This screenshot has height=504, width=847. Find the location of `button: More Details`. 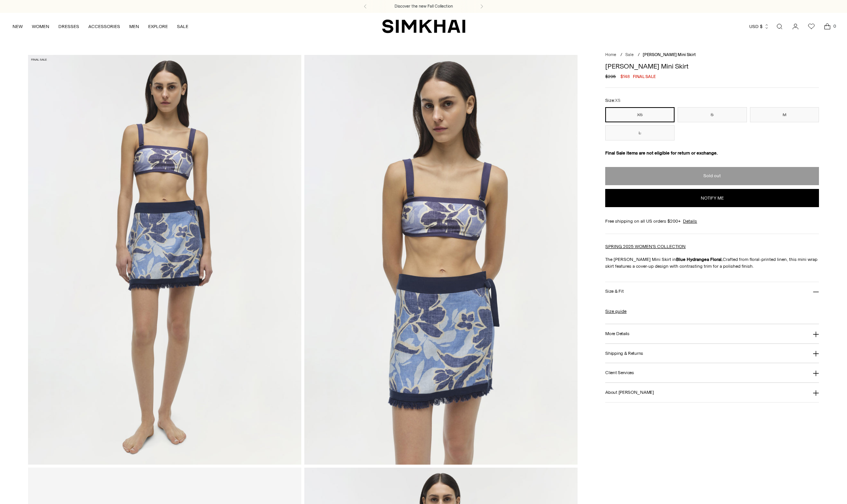

button: More Details is located at coordinates (712, 334).